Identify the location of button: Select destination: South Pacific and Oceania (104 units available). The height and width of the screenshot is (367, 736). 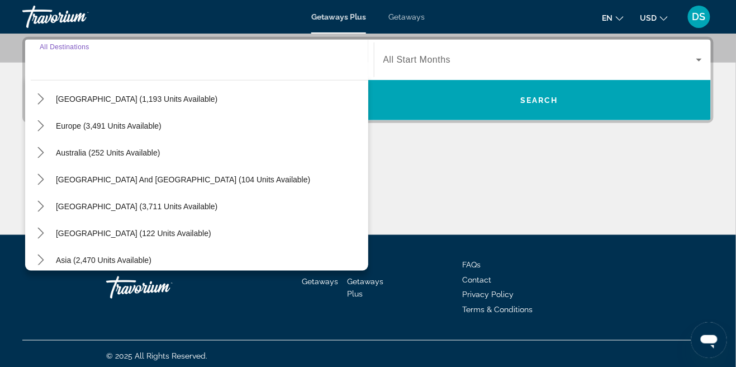
(183, 179).